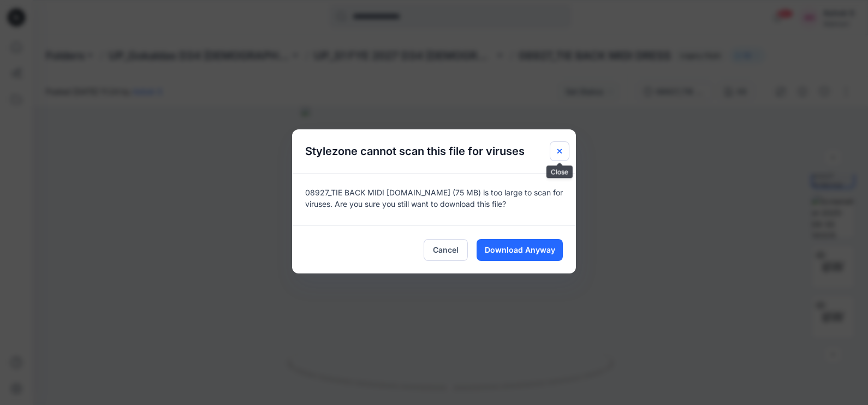 This screenshot has height=405, width=868. Describe the element at coordinates (445, 249) in the screenshot. I see `span: Cancel` at that location.